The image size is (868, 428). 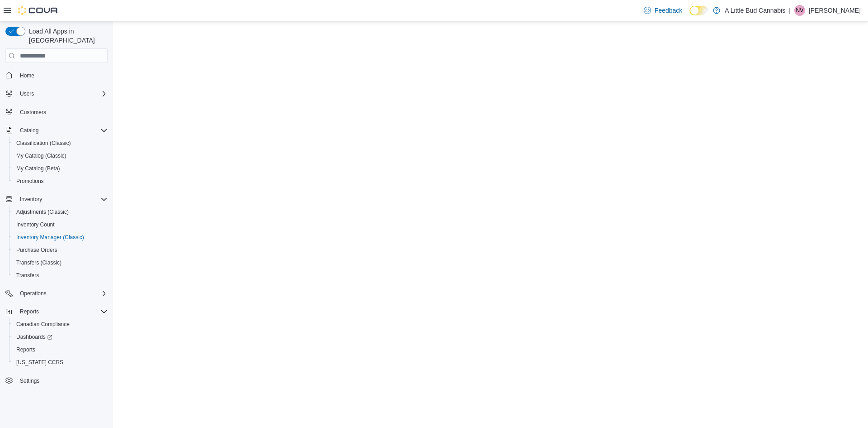 I want to click on a: Purchase Orders, so click(x=37, y=250).